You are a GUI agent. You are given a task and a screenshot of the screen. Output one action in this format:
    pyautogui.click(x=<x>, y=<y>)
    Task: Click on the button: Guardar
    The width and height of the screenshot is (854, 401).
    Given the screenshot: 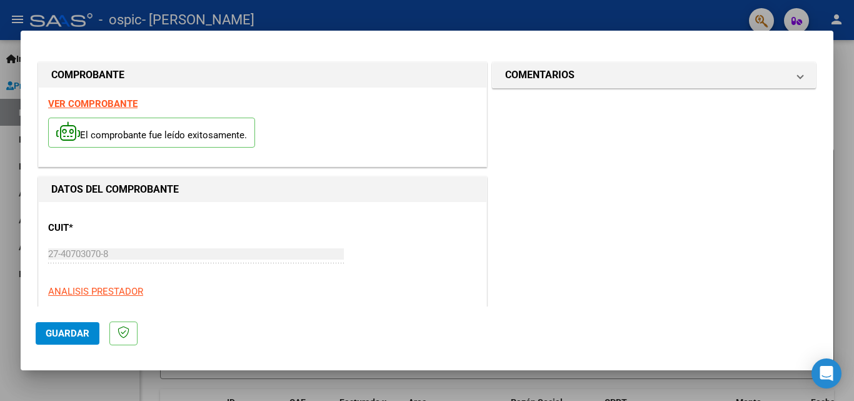 What is the action you would take?
    pyautogui.click(x=68, y=333)
    